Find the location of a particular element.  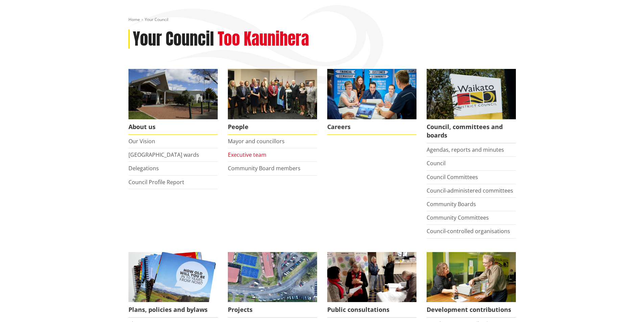

a: 2022 Council People is located at coordinates (273, 102).